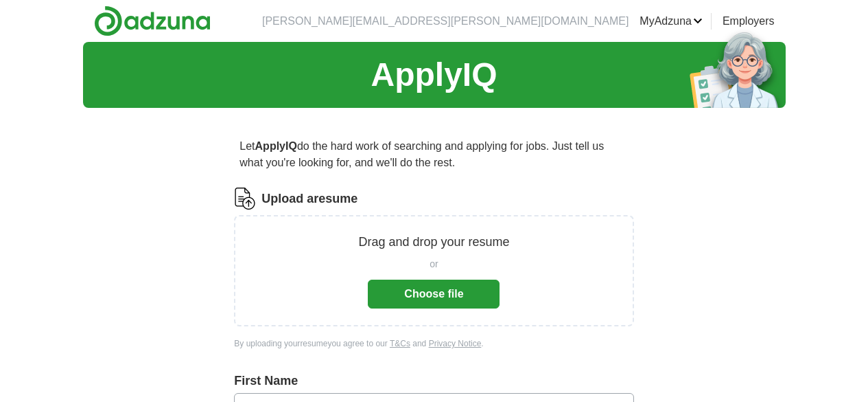 The image size is (868, 402). Describe the element at coordinates (455, 343) in the screenshot. I see `a: Privacy Notice` at that location.